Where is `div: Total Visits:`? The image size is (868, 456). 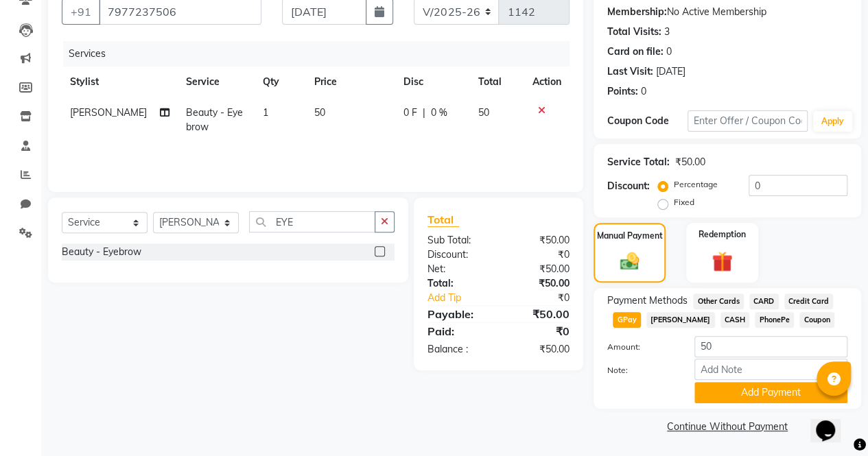
div: Total Visits: is located at coordinates (634, 32).